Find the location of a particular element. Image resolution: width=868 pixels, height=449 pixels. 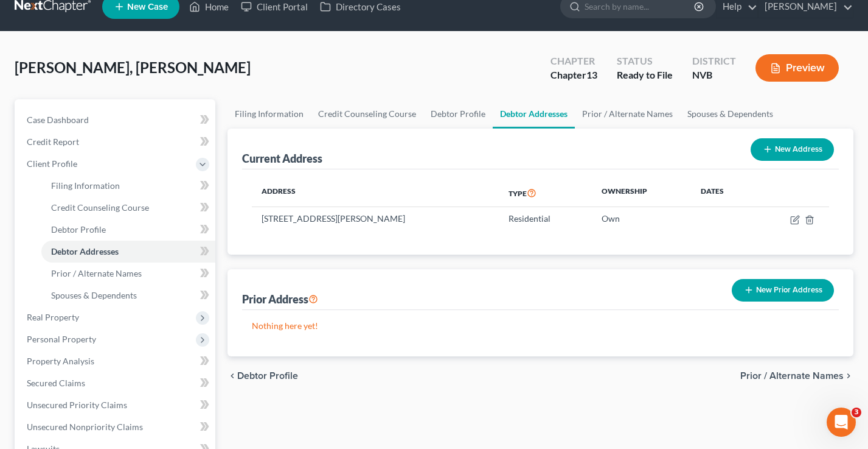

i: chevron_right is located at coordinates (849, 376).